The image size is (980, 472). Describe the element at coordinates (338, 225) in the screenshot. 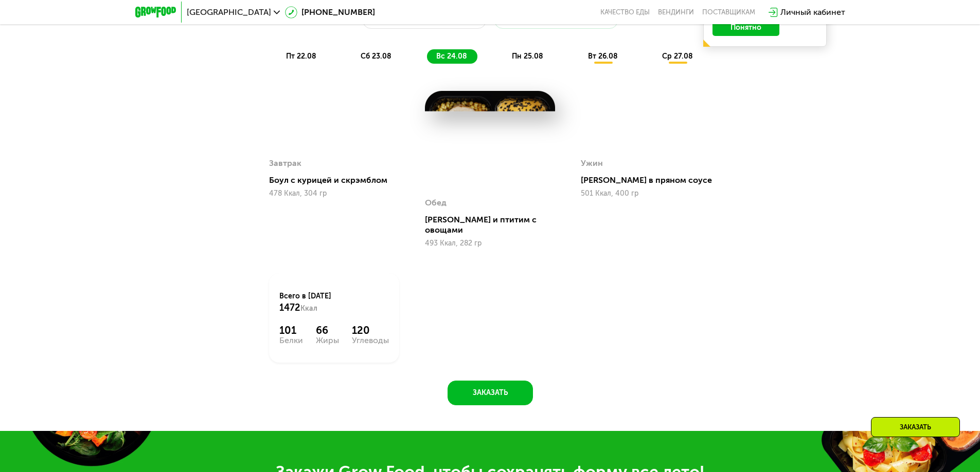

I see `div: Боул с курицей и скрэмблом` at that location.